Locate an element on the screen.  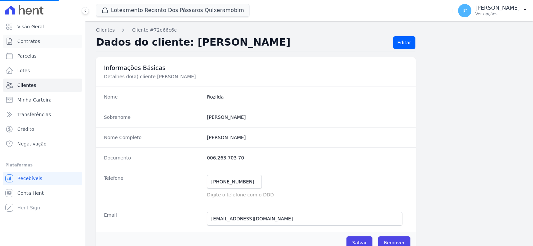
a: Editar is located at coordinates (404, 43).